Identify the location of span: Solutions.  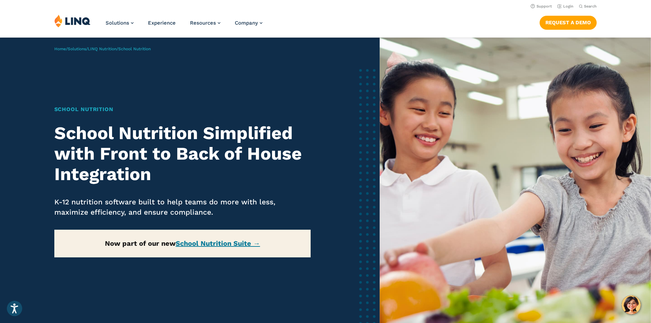
(117, 23).